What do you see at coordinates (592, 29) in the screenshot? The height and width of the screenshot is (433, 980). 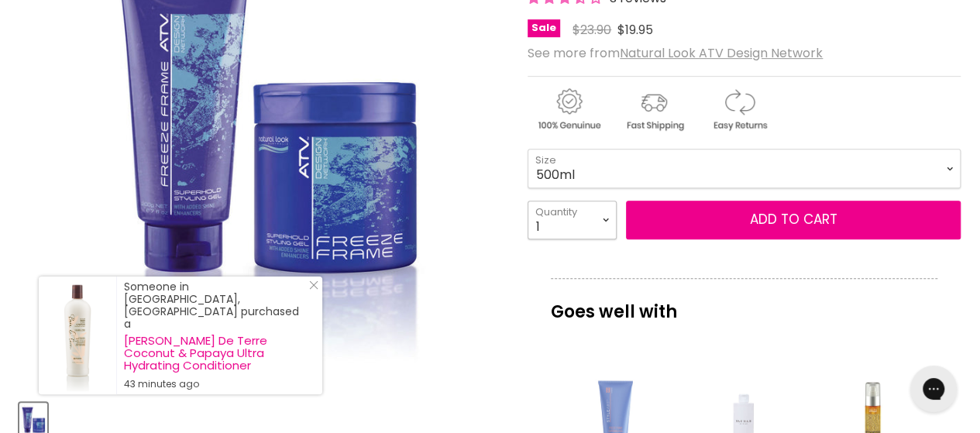 I see `span: $23.90` at bounding box center [592, 29].